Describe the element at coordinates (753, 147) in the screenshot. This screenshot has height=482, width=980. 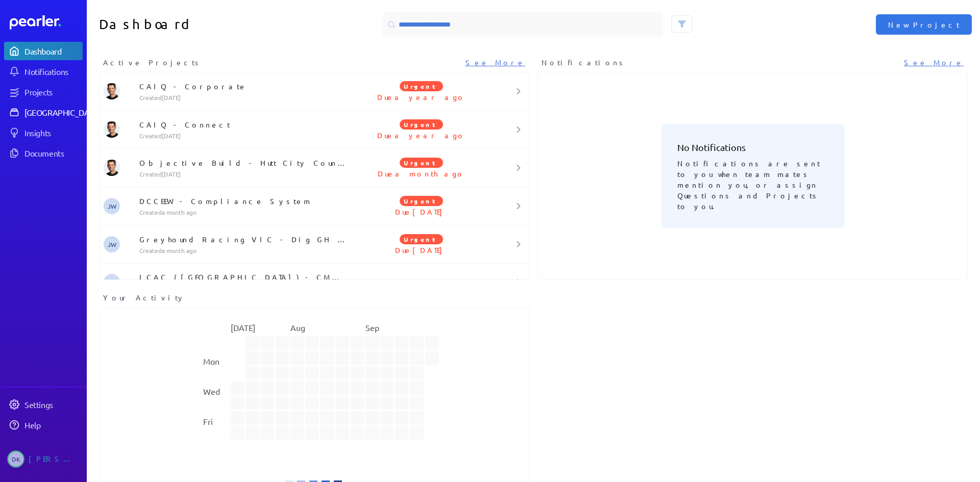
I see `h3: No Notifications` at that location.